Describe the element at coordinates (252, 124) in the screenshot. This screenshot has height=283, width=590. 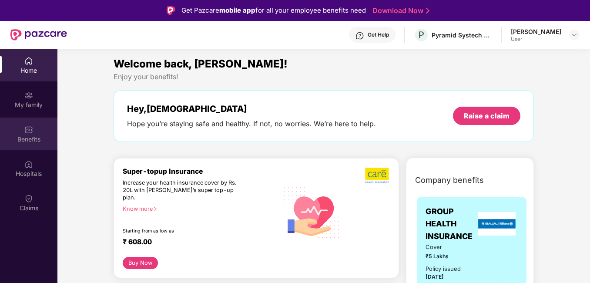
I see `div: Hope you’re staying safe and healthy. If not, no worries. We’re here to help.` at that location.